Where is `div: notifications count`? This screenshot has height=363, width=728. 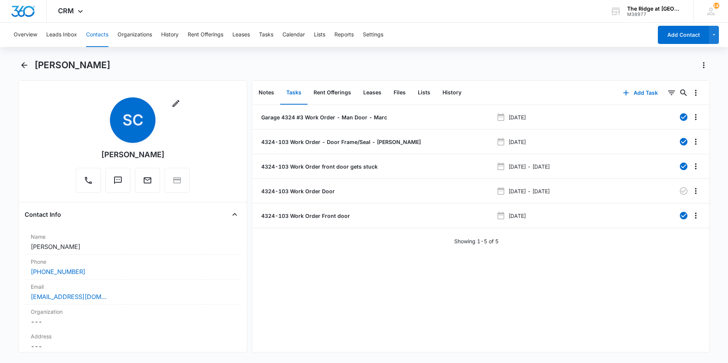
div: notifications count is located at coordinates (716, 6).